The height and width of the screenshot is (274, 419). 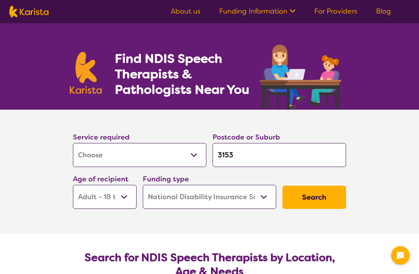 What do you see at coordinates (246, 137) in the screenshot?
I see `label: Postcode or Suburb` at bounding box center [246, 137].